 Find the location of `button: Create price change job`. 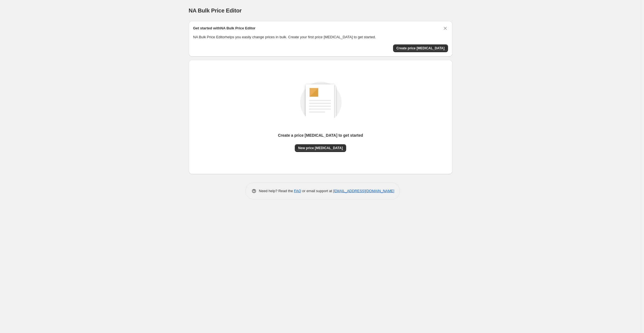

button: Create price change job is located at coordinates (421, 48).